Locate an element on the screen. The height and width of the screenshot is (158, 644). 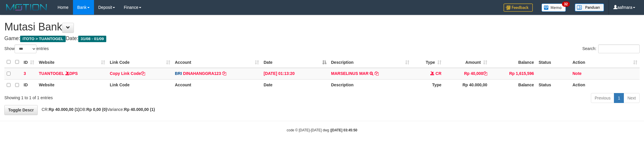
label: Search: is located at coordinates (611, 49).